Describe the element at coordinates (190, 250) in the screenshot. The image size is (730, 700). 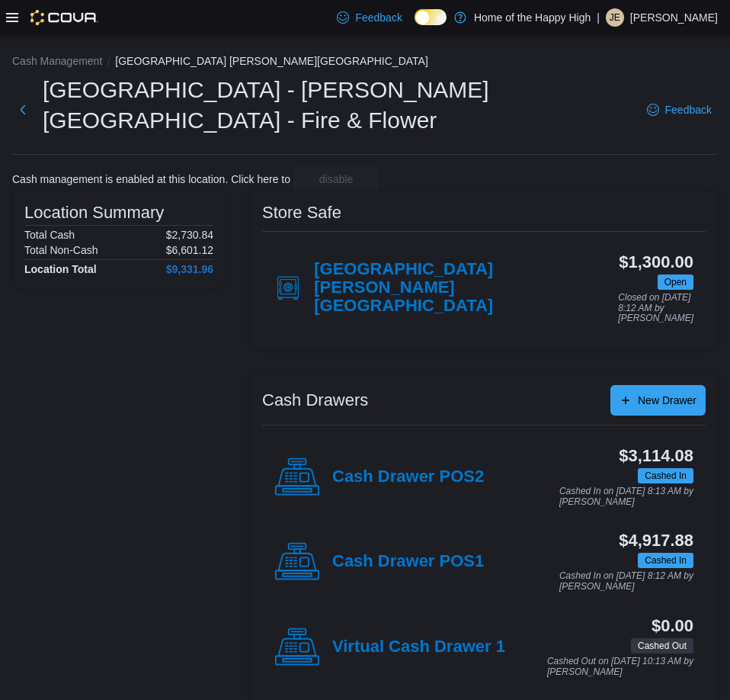
I see `p: $6,601.12` at that location.